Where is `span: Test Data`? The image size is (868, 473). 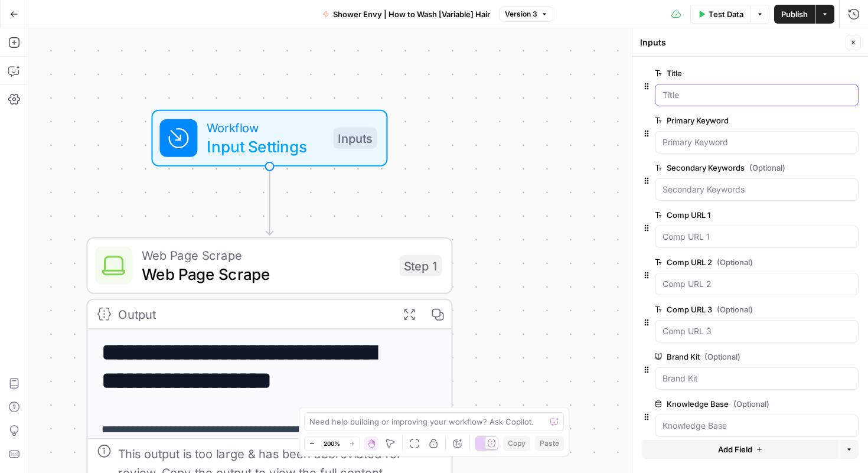 span: Test Data is located at coordinates (725, 14).